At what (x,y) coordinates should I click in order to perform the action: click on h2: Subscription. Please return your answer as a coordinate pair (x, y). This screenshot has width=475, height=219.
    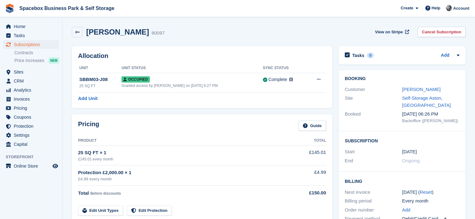
    Looking at the image, I should click on (402, 141).